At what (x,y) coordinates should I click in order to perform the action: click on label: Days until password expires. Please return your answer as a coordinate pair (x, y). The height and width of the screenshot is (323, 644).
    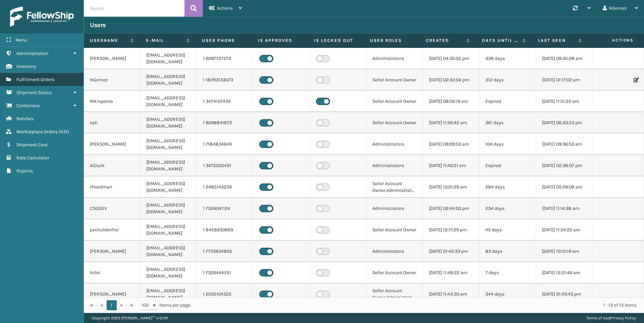
    Looking at the image, I should click on (500, 40).